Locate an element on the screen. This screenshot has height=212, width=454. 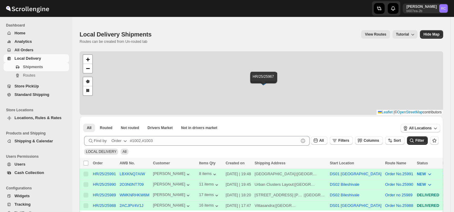
span: Routes is located at coordinates (29, 75).